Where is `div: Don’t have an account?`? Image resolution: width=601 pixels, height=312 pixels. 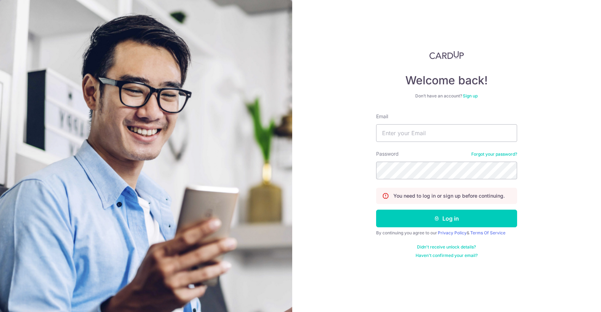 div: Don’t have an account? is located at coordinates (447, 96).